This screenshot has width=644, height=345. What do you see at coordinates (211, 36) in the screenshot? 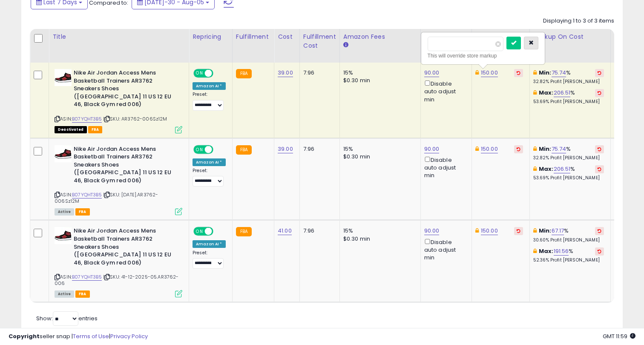
I see `div: Repricing` at bounding box center [211, 36].